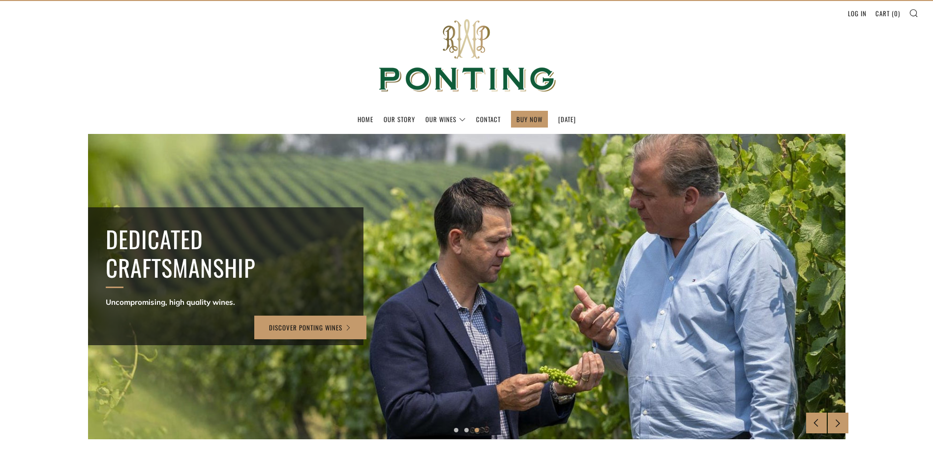  I want to click on a: Log in, so click(857, 13).